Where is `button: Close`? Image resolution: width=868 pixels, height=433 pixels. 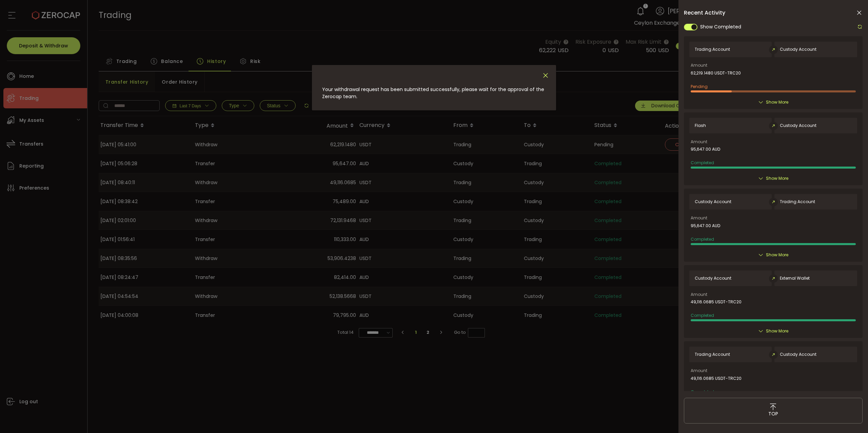 button: Close is located at coordinates (545, 76).